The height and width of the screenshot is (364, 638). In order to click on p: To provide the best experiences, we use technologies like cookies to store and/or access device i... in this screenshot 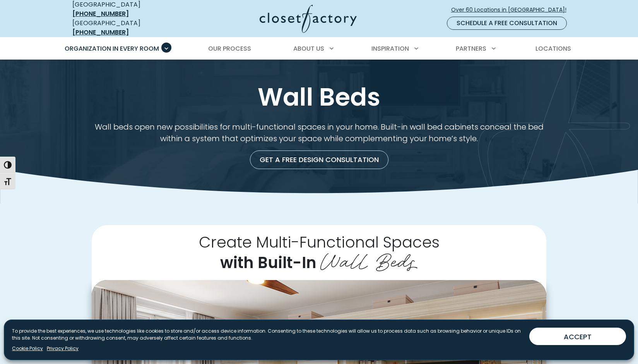, I will do `click(267, 334)`.